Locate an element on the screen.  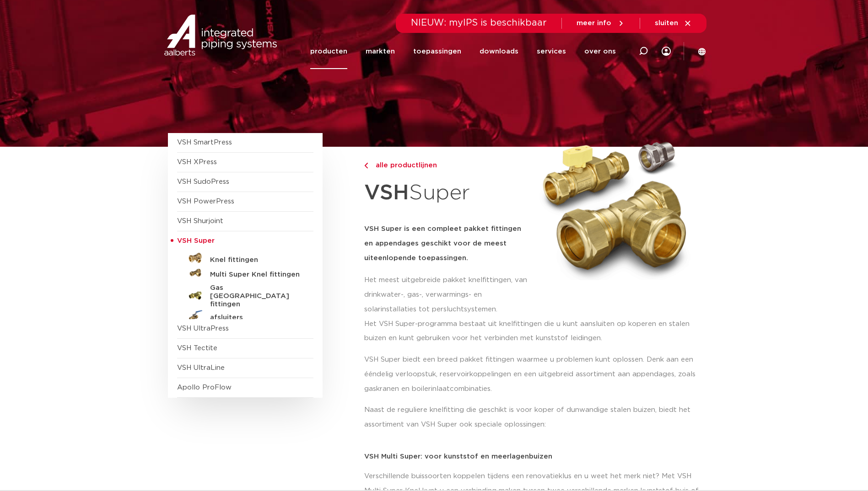
p: Naast de reguliere knelfitting die geschikt is voor koper of dunwandige stalen buizen, biedt het ... is located at coordinates (532, 418).